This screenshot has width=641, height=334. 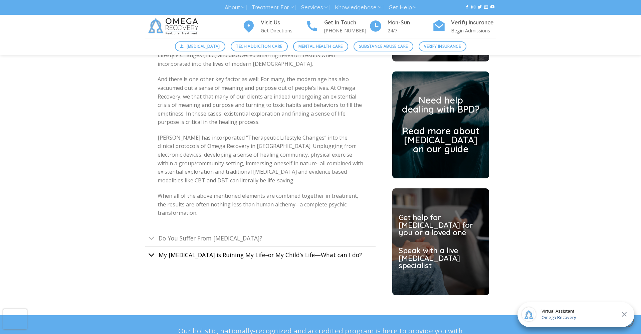 I want to click on a: Tech Addiction Care, so click(x=259, y=46).